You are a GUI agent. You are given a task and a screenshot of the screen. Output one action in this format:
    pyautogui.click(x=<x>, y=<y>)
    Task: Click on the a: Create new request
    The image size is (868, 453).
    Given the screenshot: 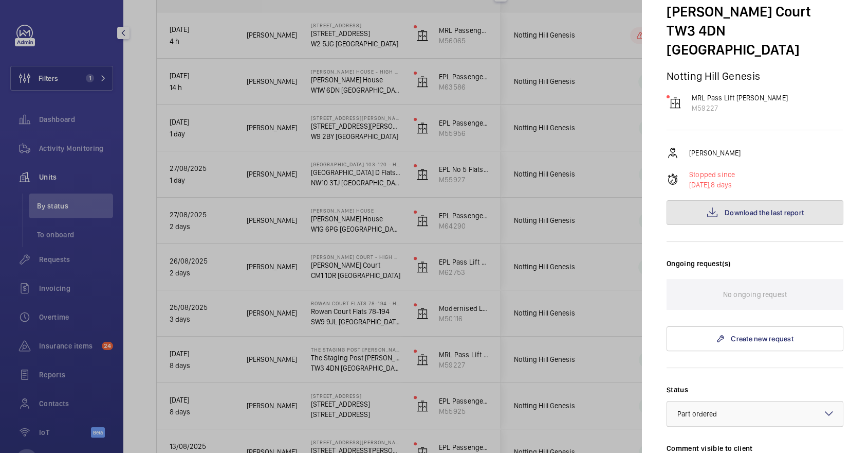 What is the action you would take?
    pyautogui.click(x=755, y=339)
    